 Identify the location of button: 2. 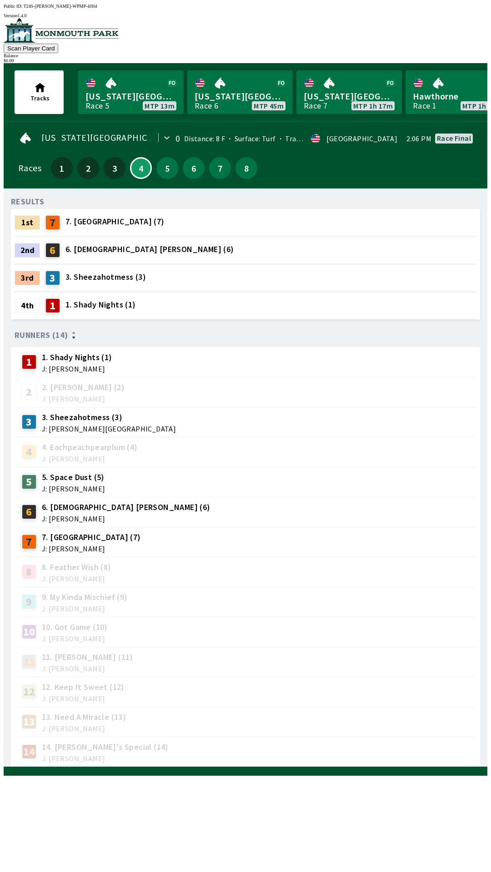
(88, 168).